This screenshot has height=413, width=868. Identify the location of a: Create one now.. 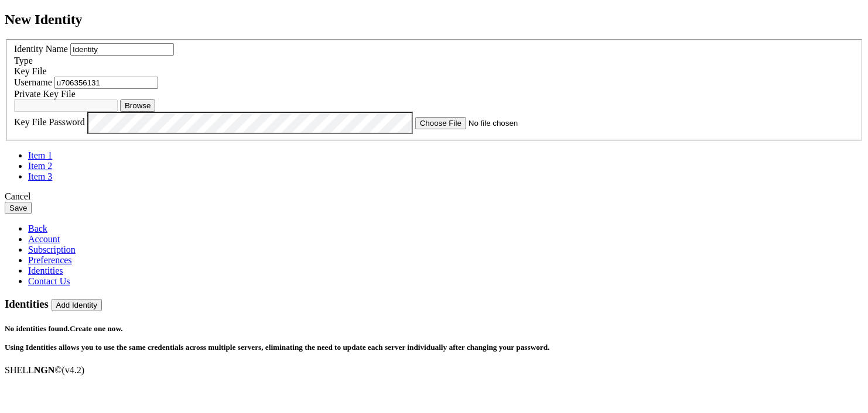
(96, 328).